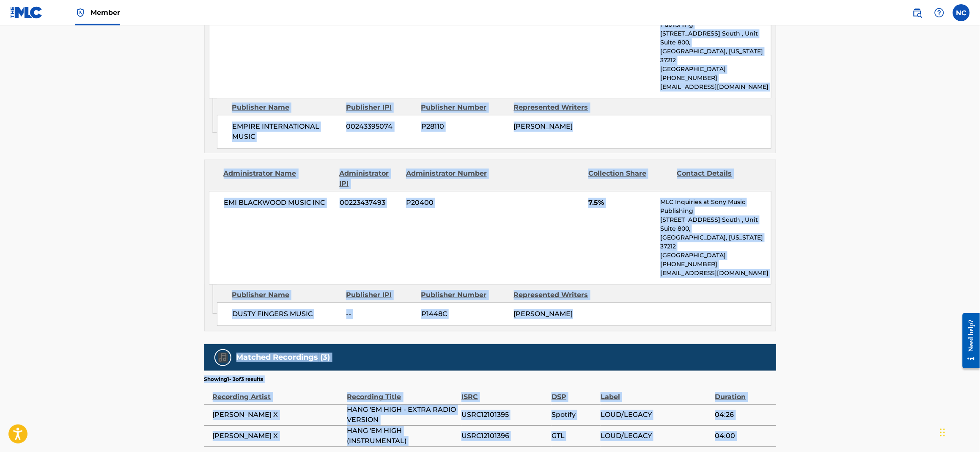 The image size is (980, 452). What do you see at coordinates (284, 357) in the screenshot?
I see `h5: Matched Recordings (3)` at bounding box center [284, 357].